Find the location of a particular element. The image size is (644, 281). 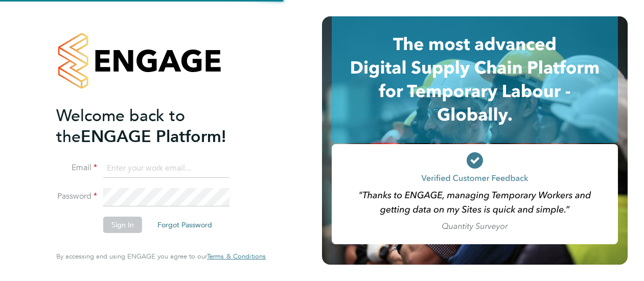

span: By accessing and using ENGAGE you agree to our is located at coordinates (161, 256).